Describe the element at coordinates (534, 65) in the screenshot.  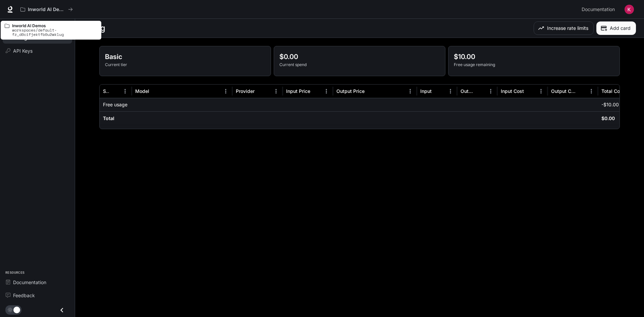
I see `p: Free usage remaining` at that location.